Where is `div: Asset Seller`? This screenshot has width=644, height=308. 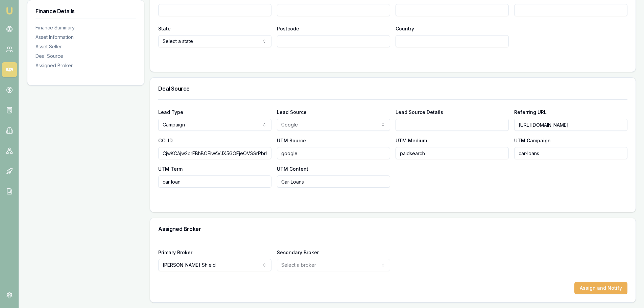
div: Asset Seller is located at coordinates (86, 46).